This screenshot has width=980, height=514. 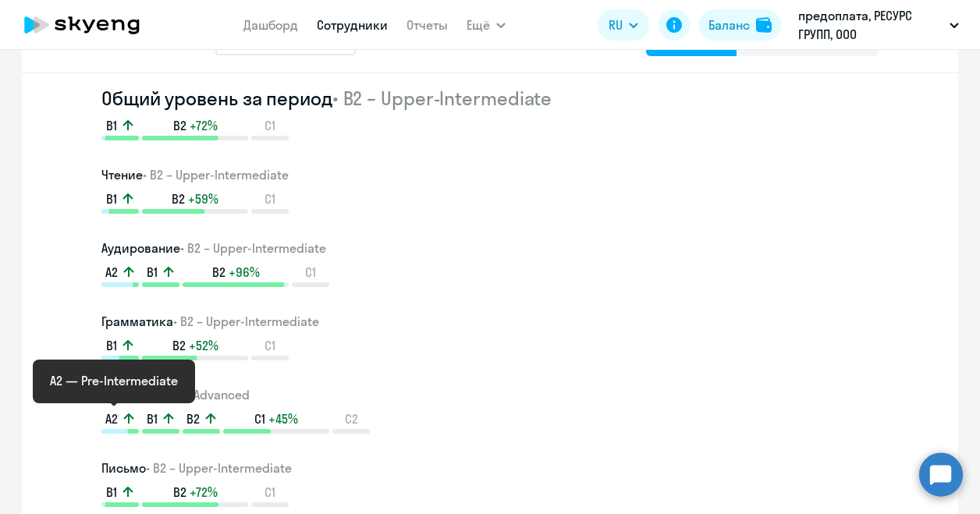 What do you see at coordinates (114, 380) in the screenshot?
I see `p: A2 — Pre-Intermediate` at bounding box center [114, 380].